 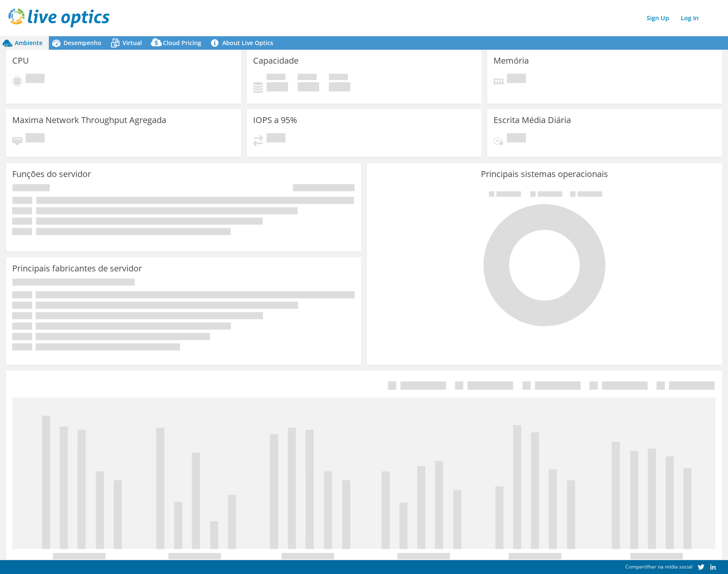 I want to click on h3: IOPS a 95%, so click(x=275, y=120).